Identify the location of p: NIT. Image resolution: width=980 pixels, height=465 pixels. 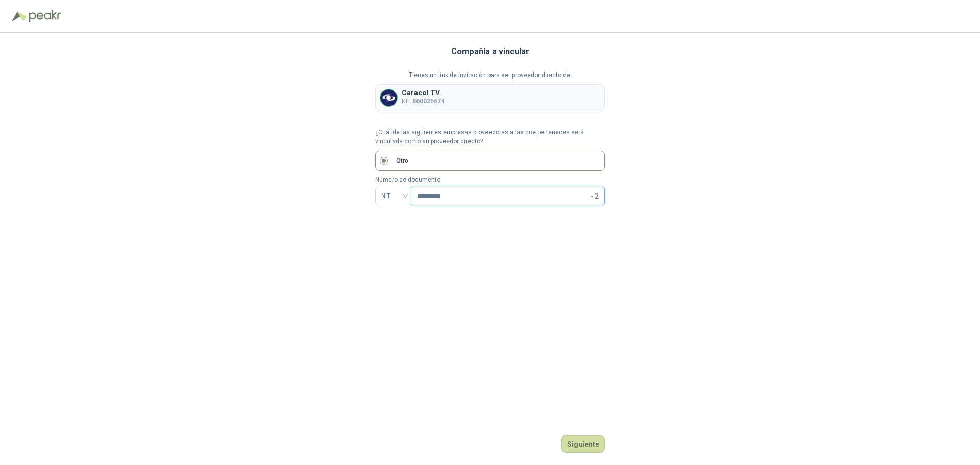
(423, 101).